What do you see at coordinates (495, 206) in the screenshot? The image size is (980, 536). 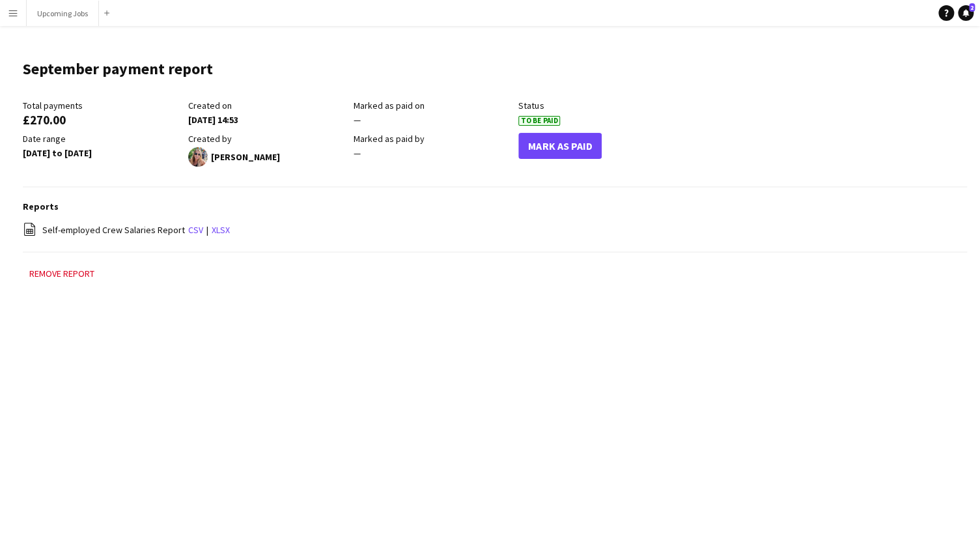 I see `h3: Reports` at bounding box center [495, 206].